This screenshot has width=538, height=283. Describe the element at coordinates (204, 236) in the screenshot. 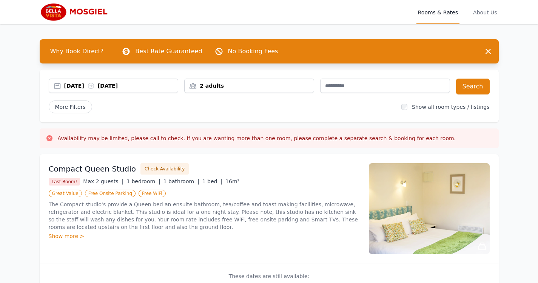

I see `div: Show more >` at that location.